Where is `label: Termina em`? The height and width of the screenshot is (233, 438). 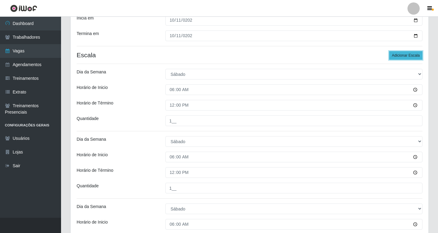
label: Termina em is located at coordinates (88, 34).